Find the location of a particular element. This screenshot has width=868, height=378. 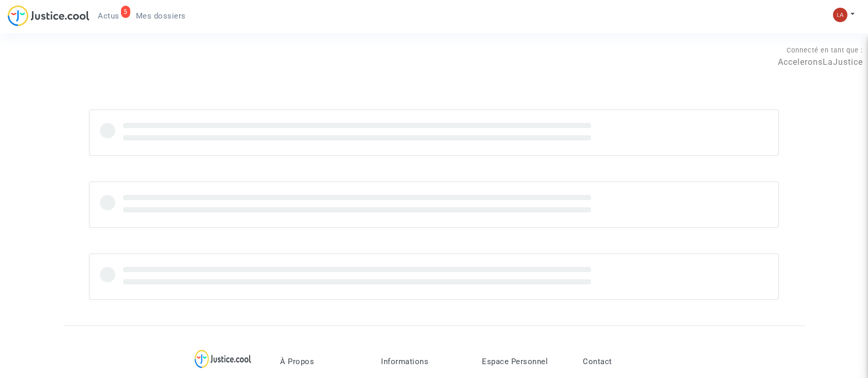

img: logo-lg.svg is located at coordinates (223, 359).